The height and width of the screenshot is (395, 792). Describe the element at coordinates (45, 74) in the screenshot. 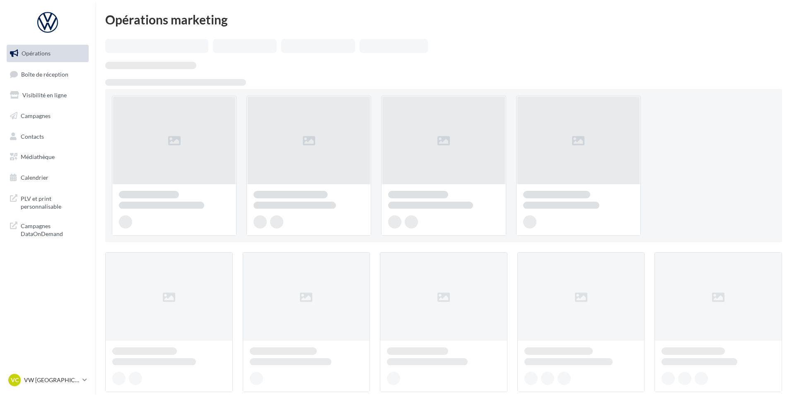

I see `span: Boîte de réception` at that location.